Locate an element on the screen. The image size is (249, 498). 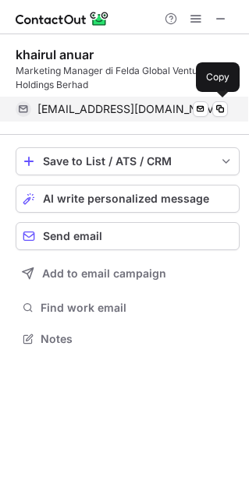
button: save-profile-one-click is located at coordinates (127, 161).